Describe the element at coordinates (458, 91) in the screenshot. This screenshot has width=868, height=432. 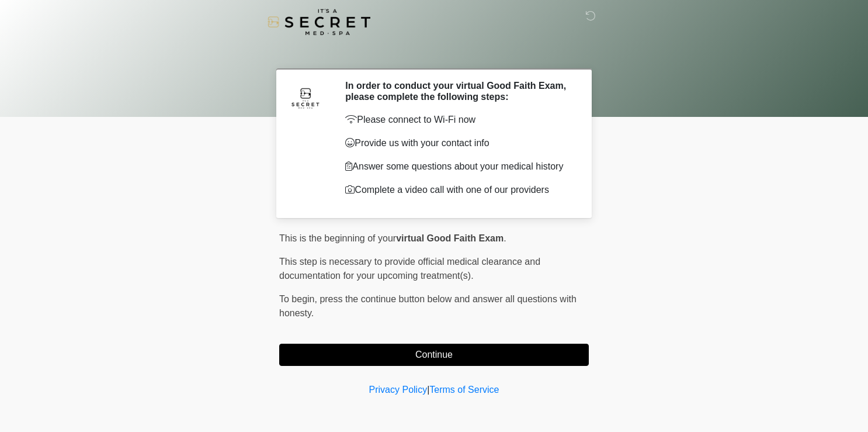
I see `h2: In order to conduct your virtual Good Faith Exam, please complete the following steps:` at that location.